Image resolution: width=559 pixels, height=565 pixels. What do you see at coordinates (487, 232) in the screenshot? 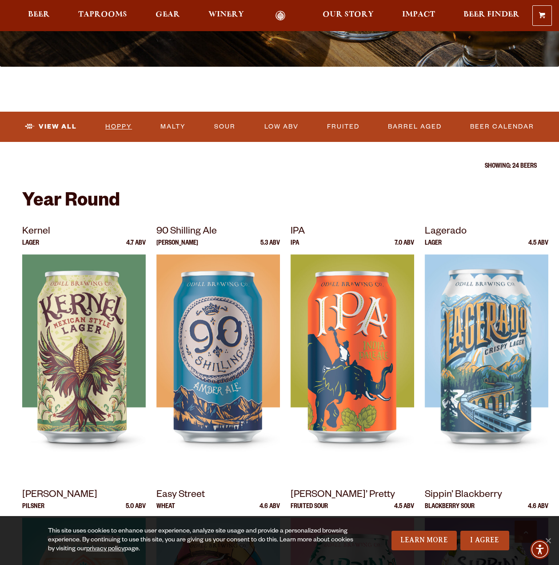
I see `p: Lagerado` at bounding box center [487, 232].